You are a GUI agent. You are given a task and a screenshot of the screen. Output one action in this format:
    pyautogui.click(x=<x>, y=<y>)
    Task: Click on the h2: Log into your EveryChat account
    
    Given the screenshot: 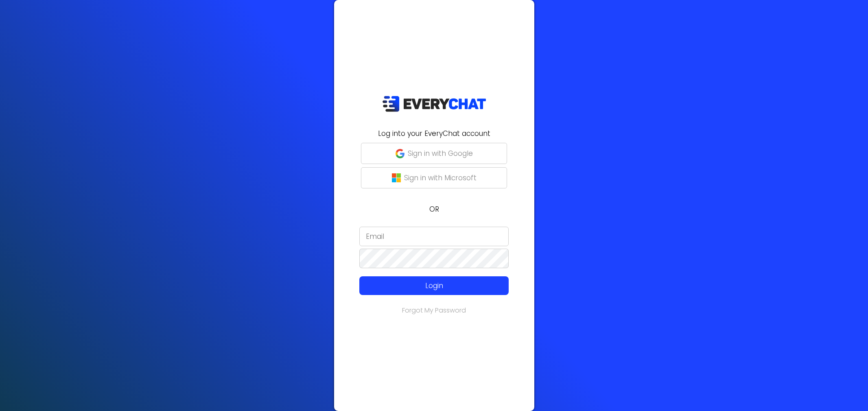 What is the action you would take?
    pyautogui.click(x=434, y=133)
    